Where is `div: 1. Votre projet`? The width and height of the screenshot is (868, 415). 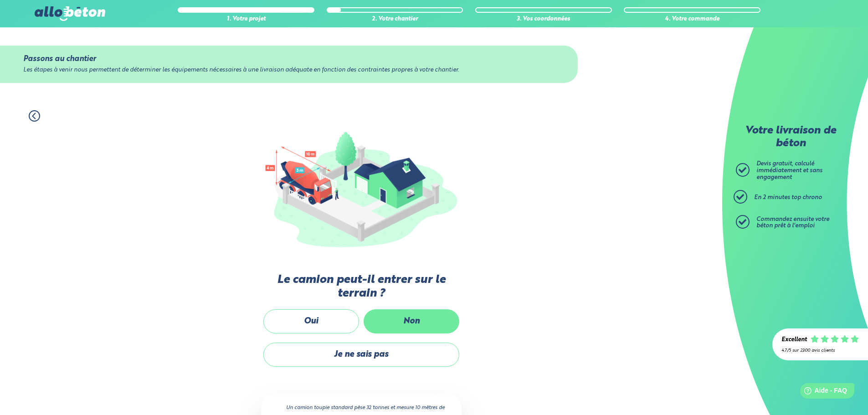
div: 1. Votre projet is located at coordinates (246, 19).